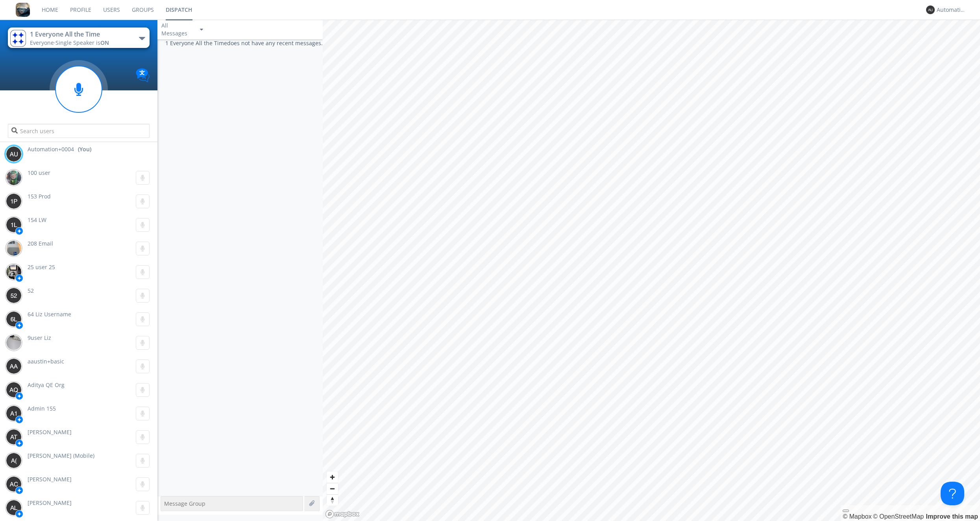 This screenshot has width=980, height=521. Describe the element at coordinates (40, 243) in the screenshot. I see `span: 208 Email` at that location.